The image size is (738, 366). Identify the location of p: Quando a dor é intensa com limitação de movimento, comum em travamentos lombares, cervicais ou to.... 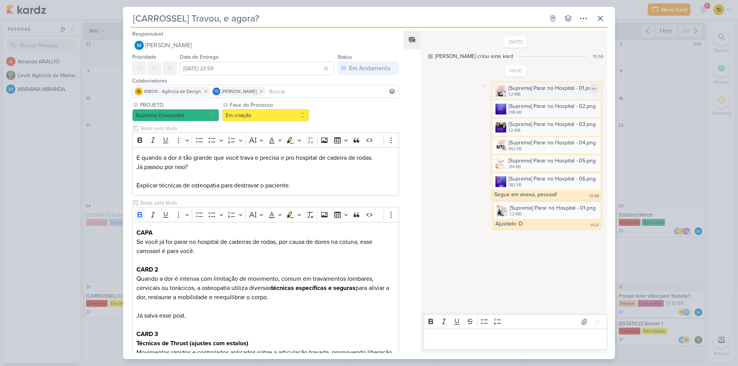
(265, 288).